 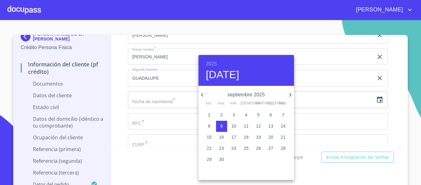 I want to click on p: 29, so click(x=209, y=159).